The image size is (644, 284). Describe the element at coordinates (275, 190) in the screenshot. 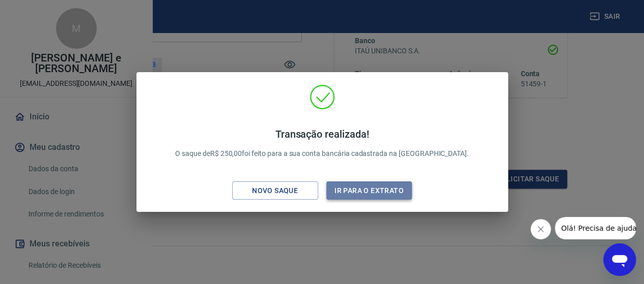

I see `button: Novo saque` at that location.